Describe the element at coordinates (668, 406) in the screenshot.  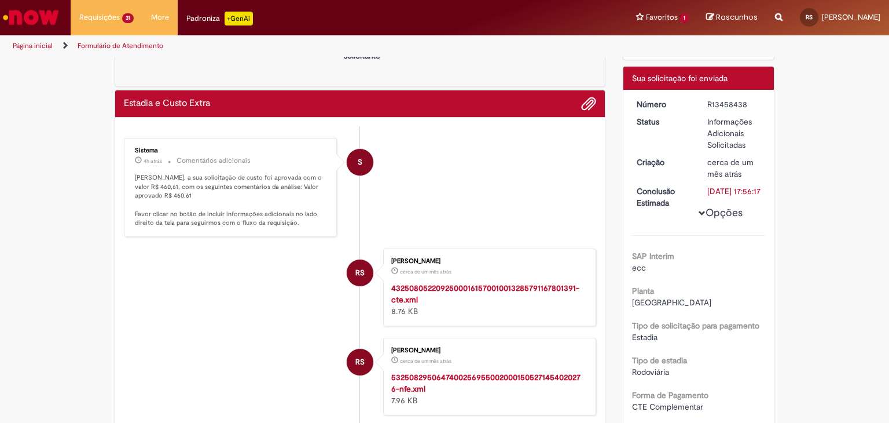
I see `span: CTE Complementar` at that location.